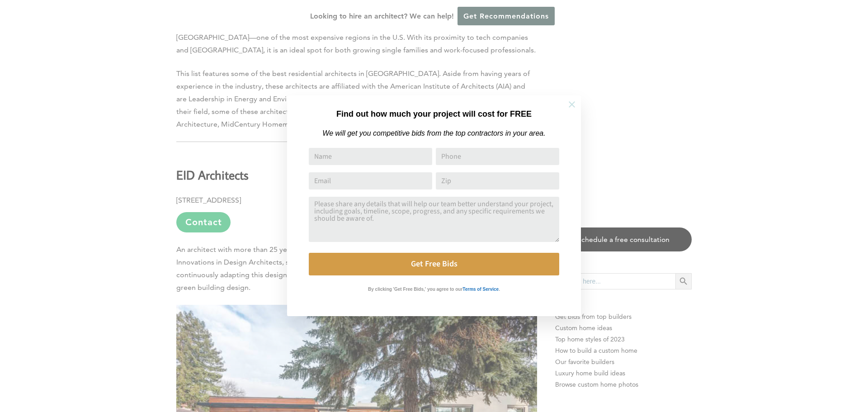 Image resolution: width=868 pixels, height=412 pixels. Describe the element at coordinates (481, 288) in the screenshot. I see `a: Terms of Service` at that location.